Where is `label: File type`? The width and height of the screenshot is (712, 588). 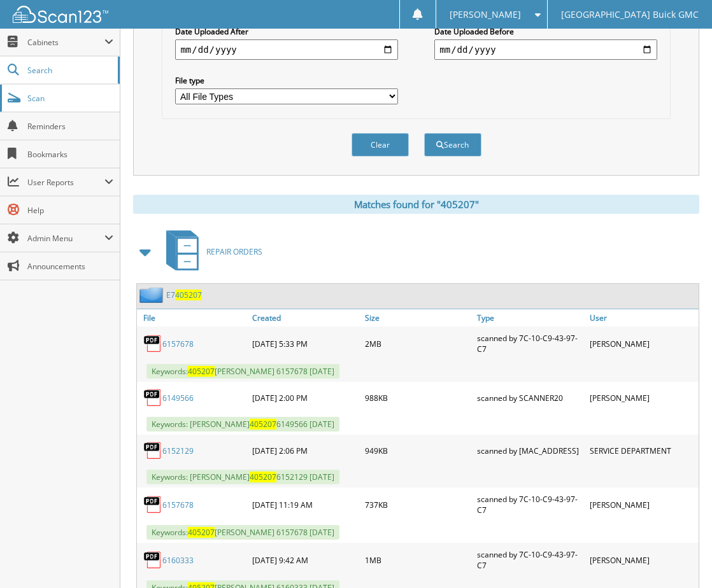 label: File type is located at coordinates (286, 80).